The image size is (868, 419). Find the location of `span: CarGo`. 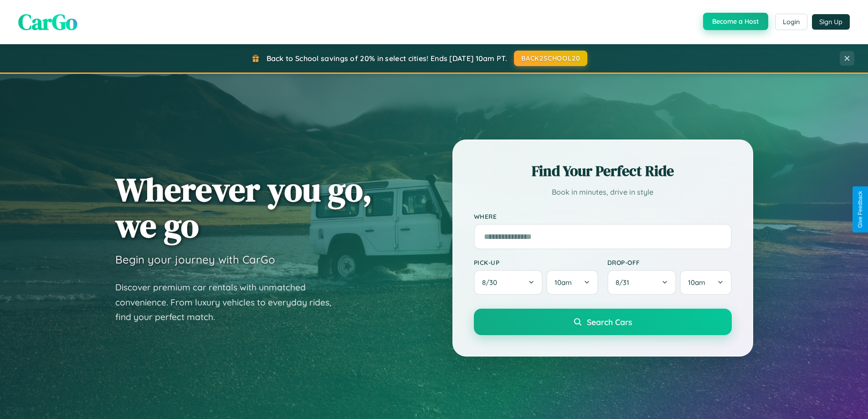

span: CarGo is located at coordinates (48, 22).